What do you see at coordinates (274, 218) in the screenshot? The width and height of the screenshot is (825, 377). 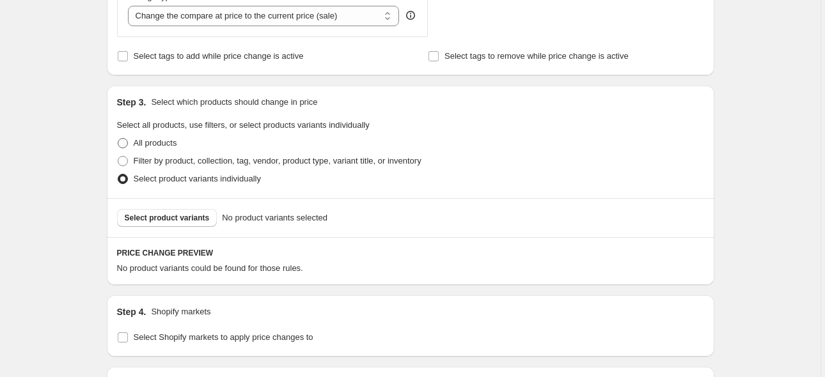 I see `span: No product variants selected` at bounding box center [274, 218].